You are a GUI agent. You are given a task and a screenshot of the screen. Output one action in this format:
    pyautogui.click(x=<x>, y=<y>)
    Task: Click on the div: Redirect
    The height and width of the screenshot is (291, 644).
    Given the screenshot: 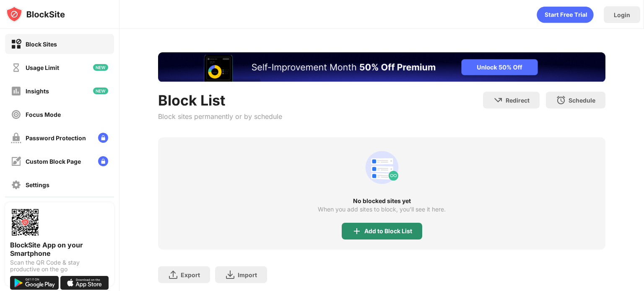 What is the action you would take?
    pyautogui.click(x=517, y=100)
    